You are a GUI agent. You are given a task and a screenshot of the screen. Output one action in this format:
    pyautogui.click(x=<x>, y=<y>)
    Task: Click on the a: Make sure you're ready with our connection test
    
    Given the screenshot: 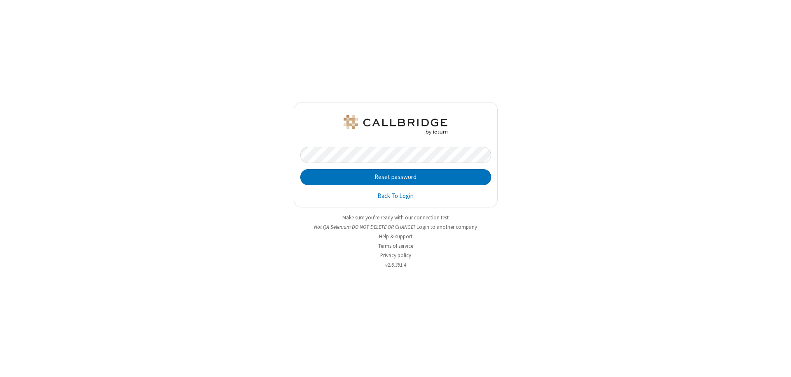 What is the action you would take?
    pyautogui.click(x=396, y=218)
    